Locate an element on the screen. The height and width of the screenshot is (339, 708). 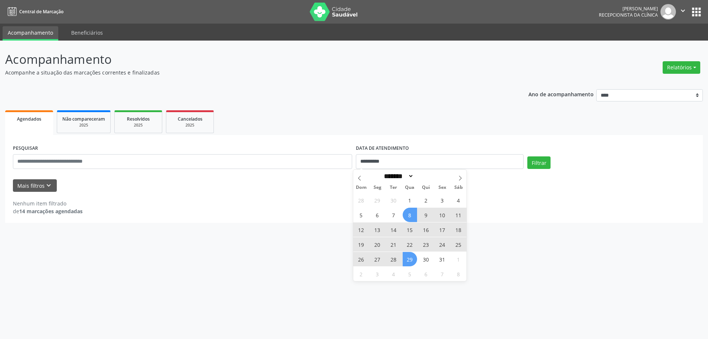
span: Outubro 24, 2025 is located at coordinates (442, 244).